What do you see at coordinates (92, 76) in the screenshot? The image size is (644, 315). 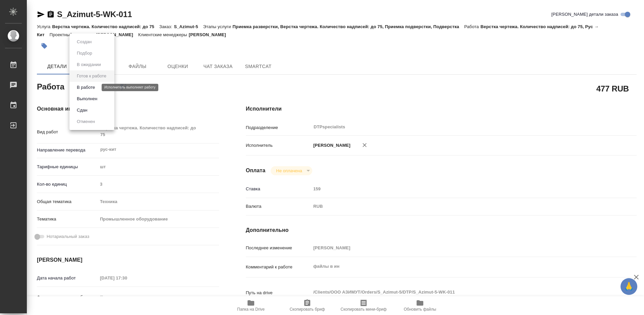 I see `button: Готов к работе` at bounding box center [92, 76].